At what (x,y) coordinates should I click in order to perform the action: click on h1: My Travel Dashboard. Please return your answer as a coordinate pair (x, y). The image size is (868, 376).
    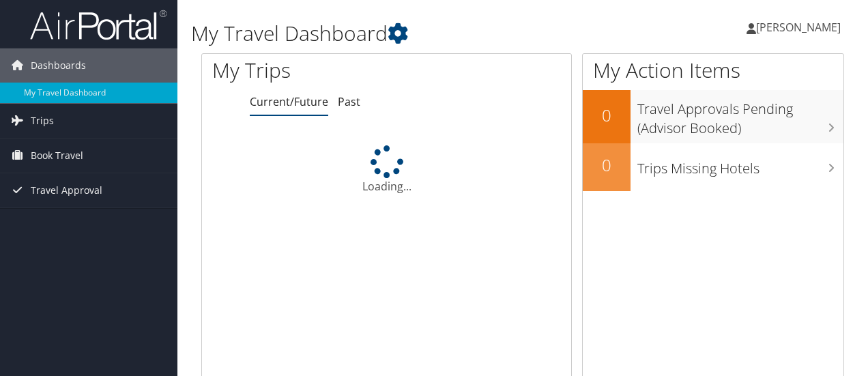
    Looking at the image, I should click on (412, 34).